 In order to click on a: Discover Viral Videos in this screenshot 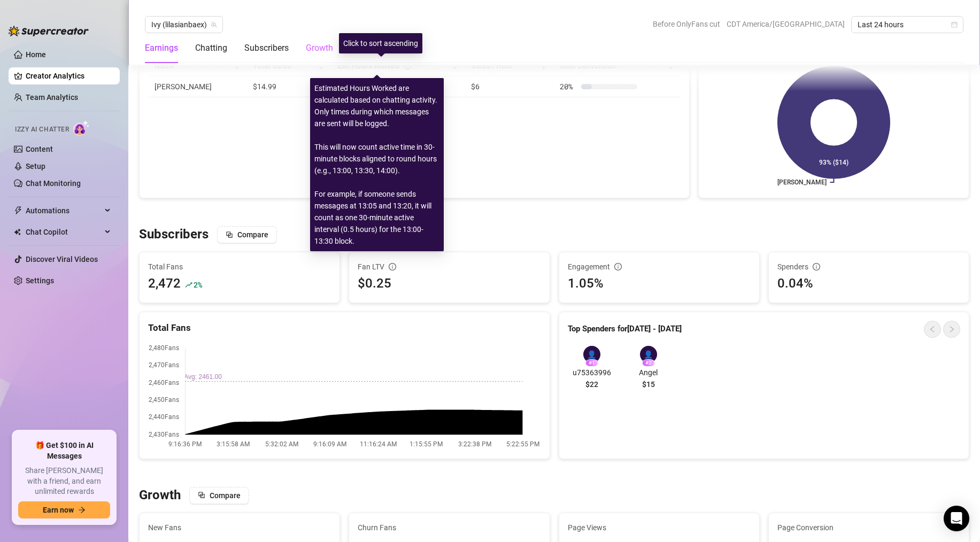, I will do `click(61, 260)`.